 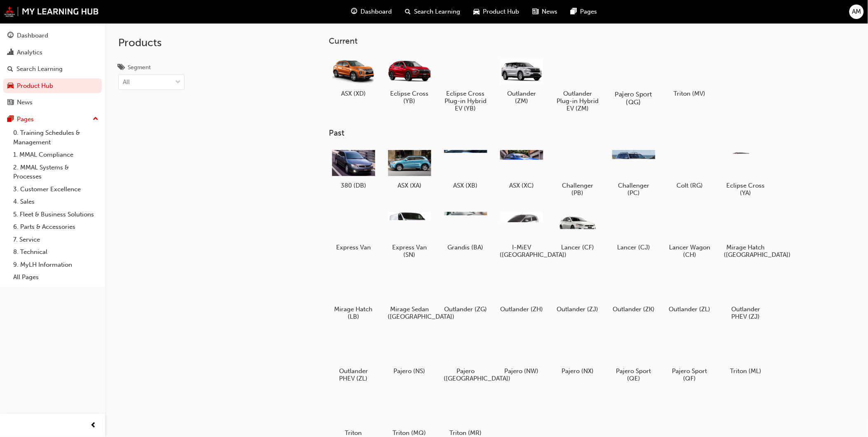 What do you see at coordinates (577, 231) in the screenshot?
I see `a: Lancer (CF)` at bounding box center [577, 231].